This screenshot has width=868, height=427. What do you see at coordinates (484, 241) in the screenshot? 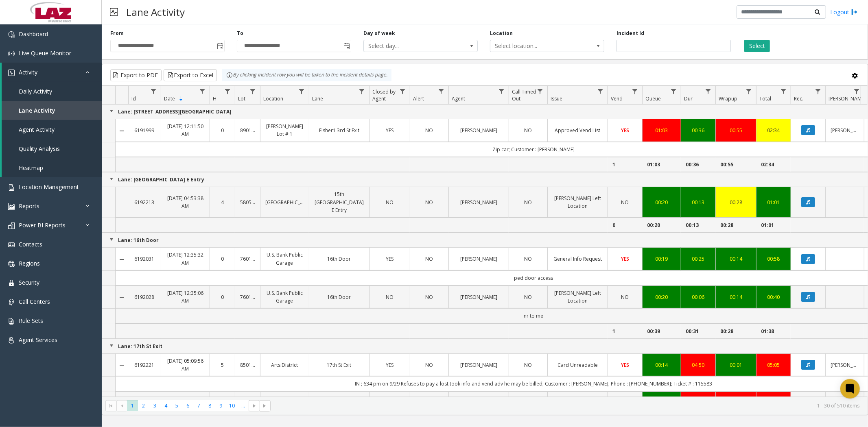
I see `div: Data table` at bounding box center [484, 241].